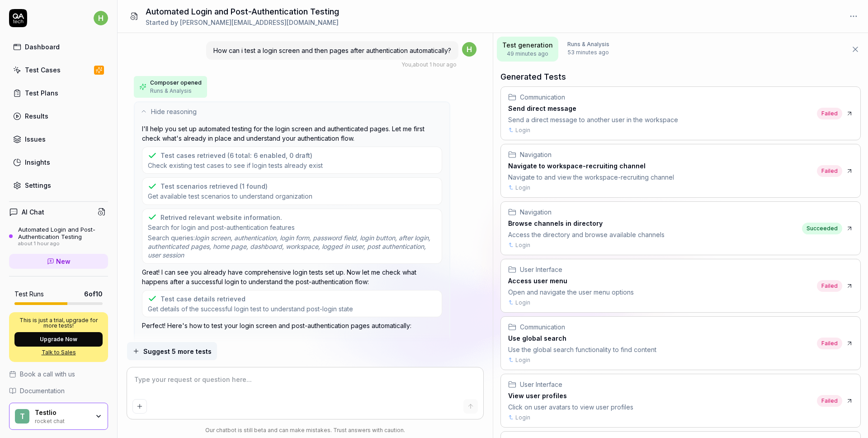 The width and height of the screenshot is (868, 438). What do you see at coordinates (58, 391) in the screenshot?
I see `a: Documentation` at bounding box center [58, 391].